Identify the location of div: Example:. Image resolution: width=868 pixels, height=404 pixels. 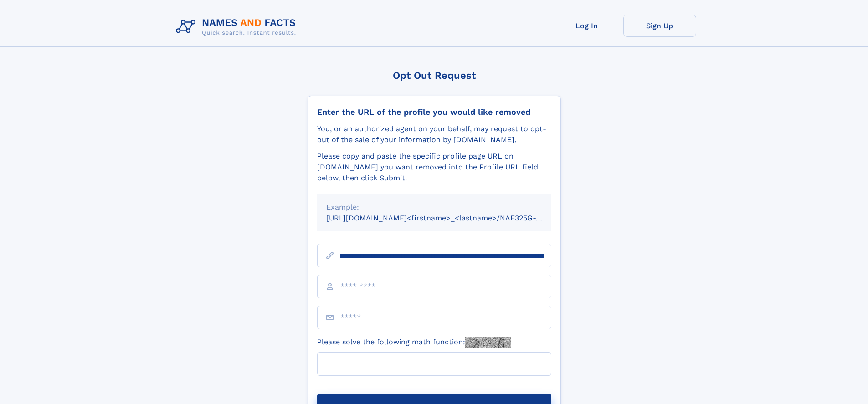
(434, 207).